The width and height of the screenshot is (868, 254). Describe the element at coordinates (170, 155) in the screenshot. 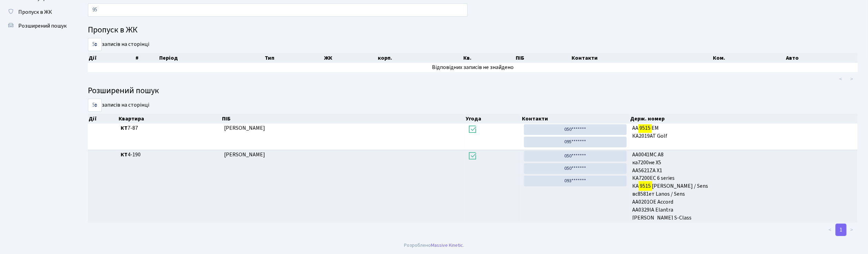

I see `span: 4-190` at that location.